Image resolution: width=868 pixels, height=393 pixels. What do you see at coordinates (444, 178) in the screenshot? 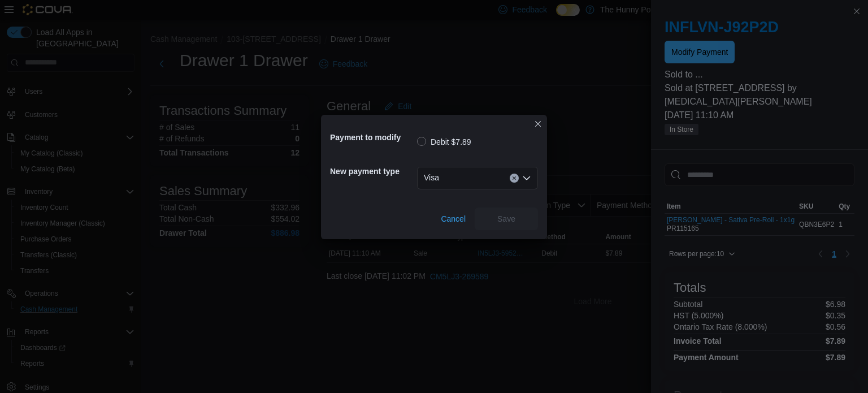
I see `input: Accessible screen reader label` at bounding box center [444, 178].